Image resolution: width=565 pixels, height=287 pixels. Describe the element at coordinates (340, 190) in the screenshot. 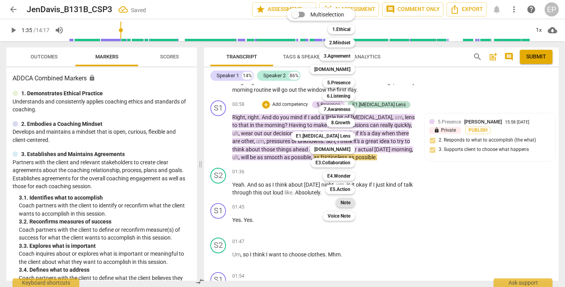

I see `b: E5.Action` at that location.